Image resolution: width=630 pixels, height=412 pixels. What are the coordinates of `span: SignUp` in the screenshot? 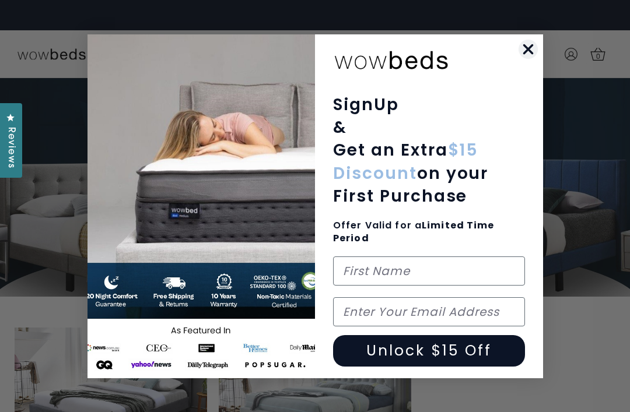 It's located at (366, 104).